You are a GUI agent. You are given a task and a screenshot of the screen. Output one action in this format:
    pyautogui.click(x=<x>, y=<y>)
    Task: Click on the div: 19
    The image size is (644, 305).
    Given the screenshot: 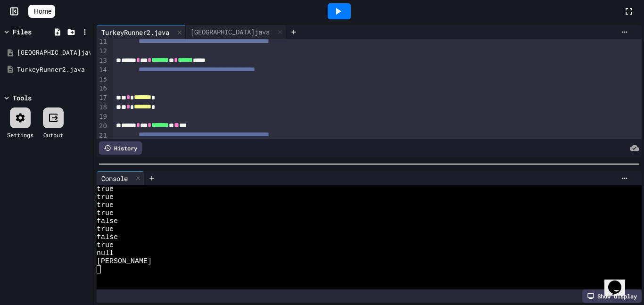 What is the action you would take?
    pyautogui.click(x=102, y=117)
    